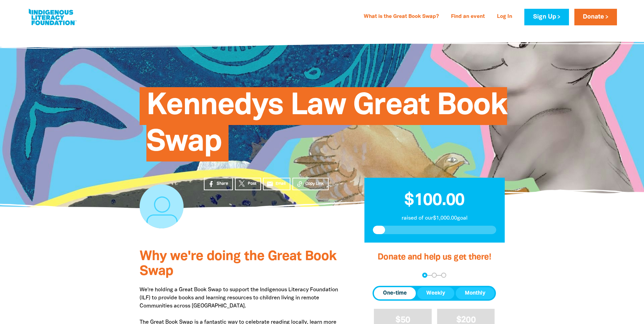 The width and height of the screenshot is (644, 324). What do you see at coordinates (504, 17) in the screenshot?
I see `a: Log In` at bounding box center [504, 17].